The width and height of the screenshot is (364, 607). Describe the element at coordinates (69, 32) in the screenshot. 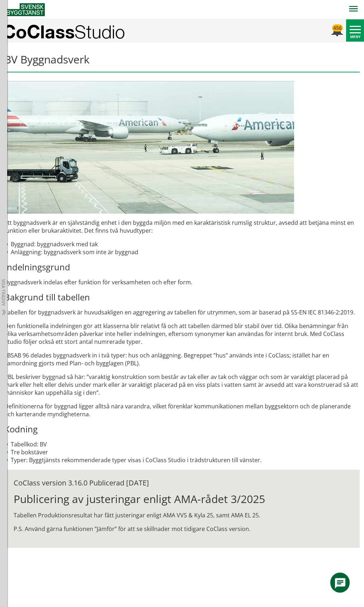

I see `a: CoClassStudio` at that location.